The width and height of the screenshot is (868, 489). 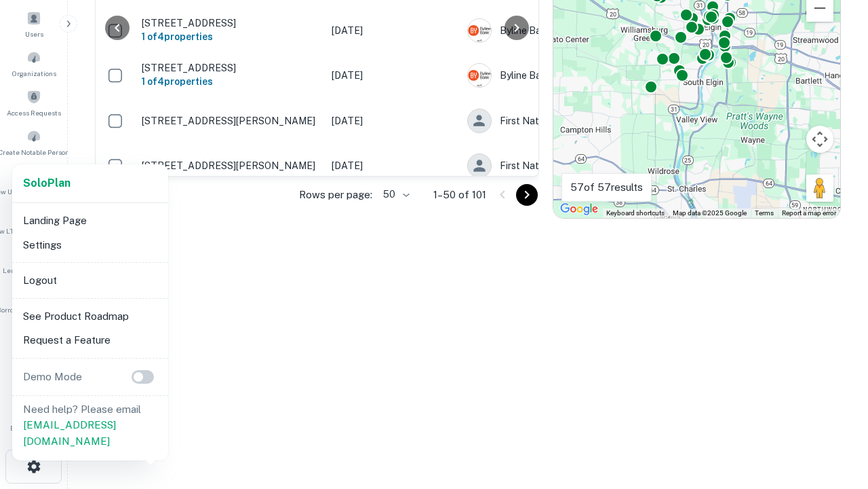 What do you see at coordinates (90, 340) in the screenshot?
I see `li: Request a Feature` at bounding box center [90, 340].